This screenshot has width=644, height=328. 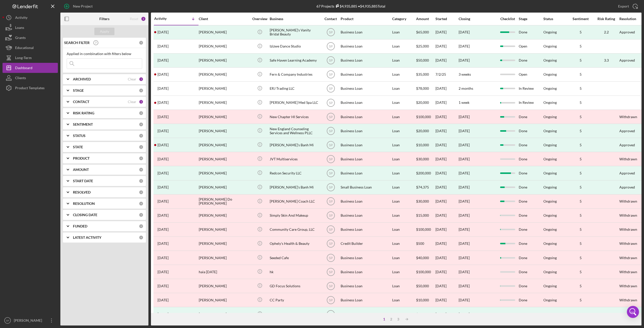 I want to click on div: Redcon Security LLC, so click(x=295, y=173).